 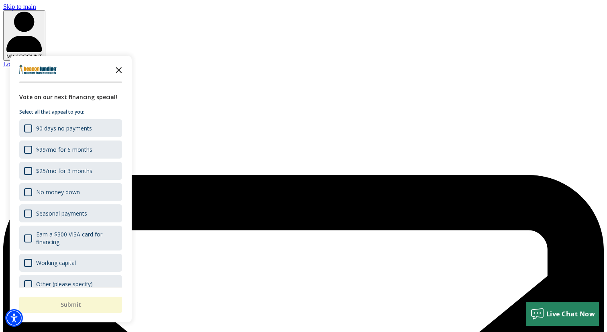 What do you see at coordinates (20, 6) in the screenshot?
I see `a: Skip to main` at bounding box center [20, 6].